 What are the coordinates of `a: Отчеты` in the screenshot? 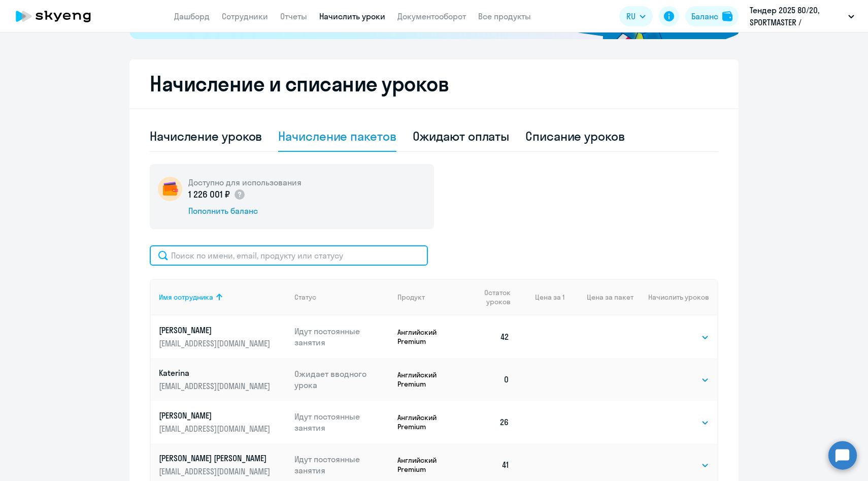 It's located at (294, 17).